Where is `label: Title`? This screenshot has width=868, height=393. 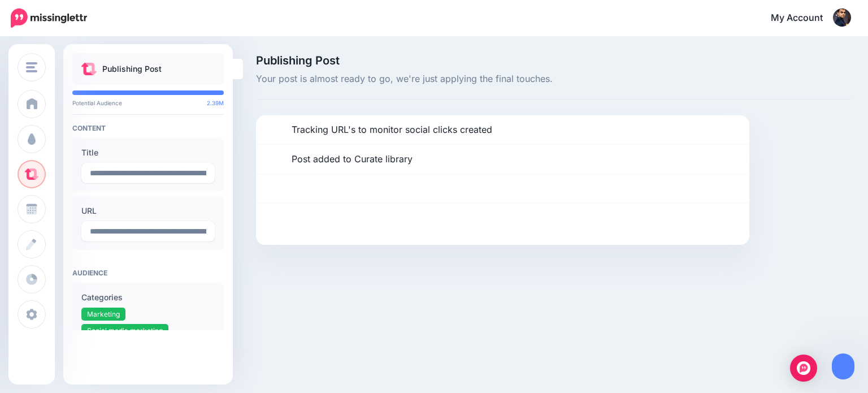
label: Title is located at coordinates (148, 153).